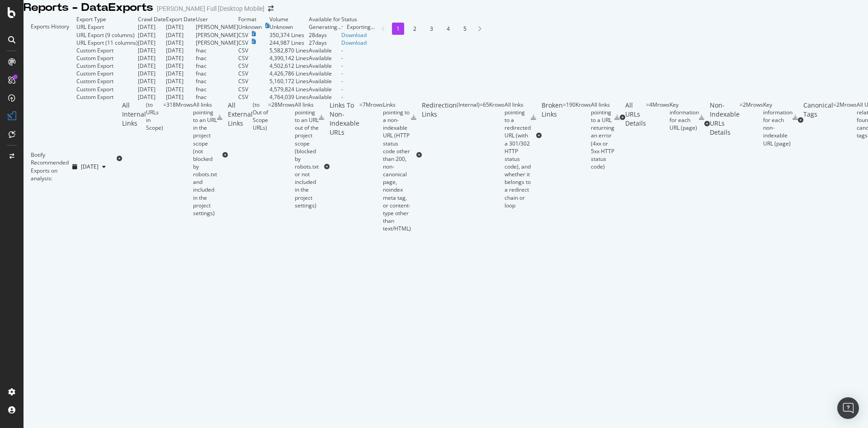 This screenshot has width=868, height=428. What do you see at coordinates (289, 58) in the screenshot?
I see `td: 4,390,142 Lines` at bounding box center [289, 58].